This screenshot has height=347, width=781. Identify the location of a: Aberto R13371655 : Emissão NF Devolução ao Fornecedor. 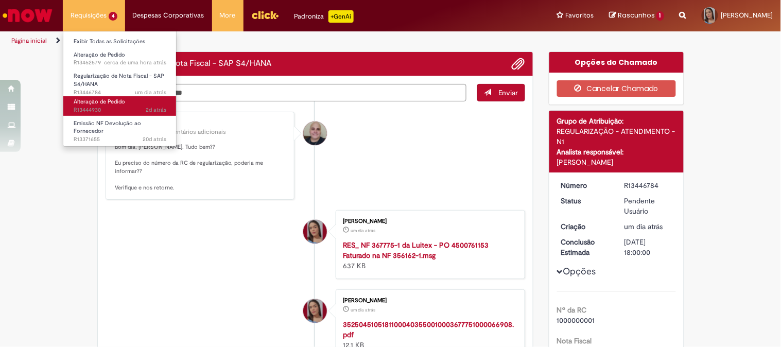
(120, 129).